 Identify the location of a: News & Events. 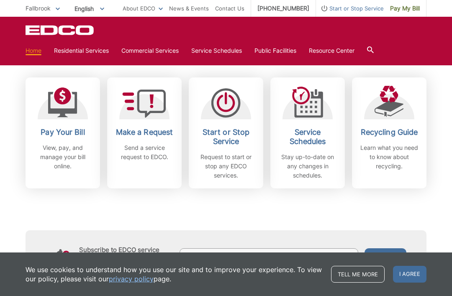
(189, 8).